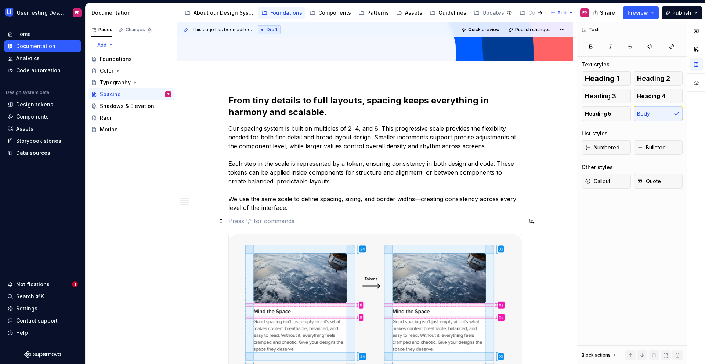 This screenshot has width=705, height=364. I want to click on div: Shadows & Elevation, so click(127, 106).